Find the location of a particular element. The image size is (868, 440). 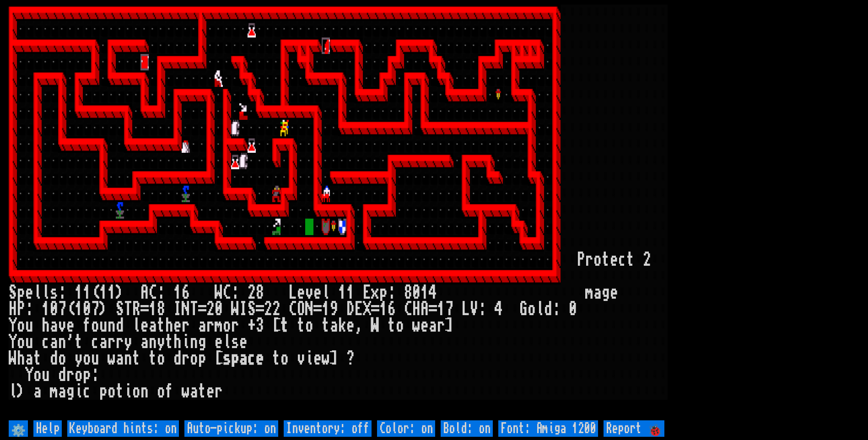

div: 9 is located at coordinates (334, 310).